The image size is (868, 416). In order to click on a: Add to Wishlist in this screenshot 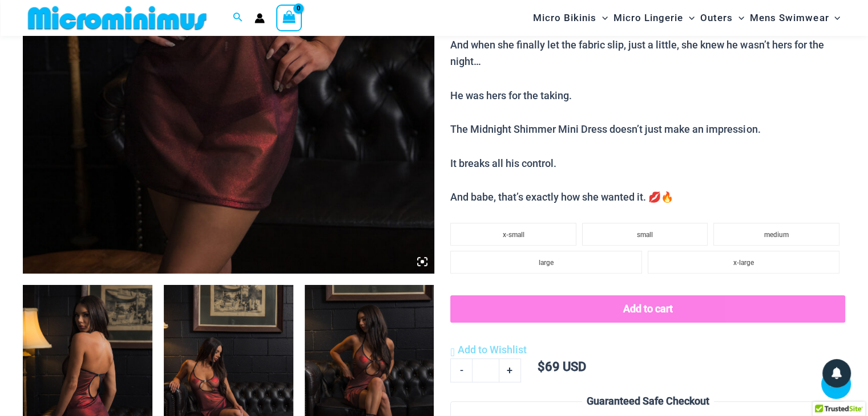, I will do `click(488, 350)`.